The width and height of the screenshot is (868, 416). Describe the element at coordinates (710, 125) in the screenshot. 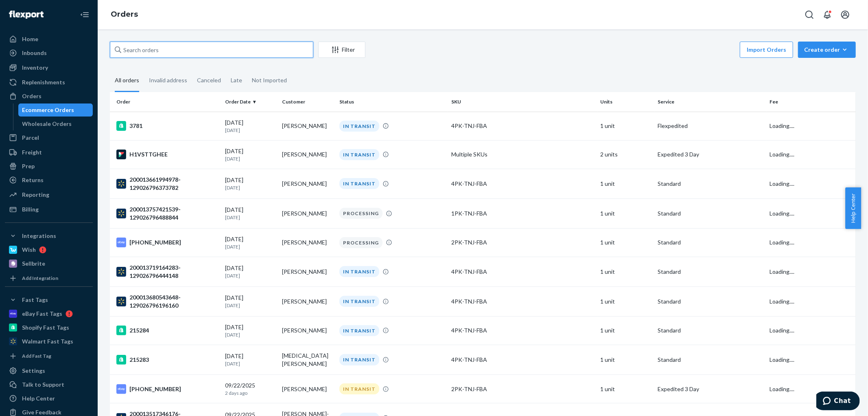

I see `p: Flexpedited` at that location.